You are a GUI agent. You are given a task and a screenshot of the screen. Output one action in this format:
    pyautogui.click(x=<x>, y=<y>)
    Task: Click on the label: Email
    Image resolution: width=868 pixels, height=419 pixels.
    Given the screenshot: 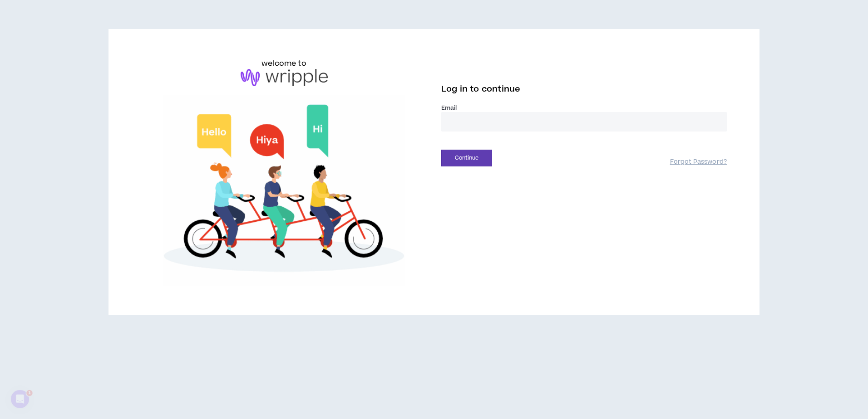 What is the action you would take?
    pyautogui.click(x=583, y=108)
    